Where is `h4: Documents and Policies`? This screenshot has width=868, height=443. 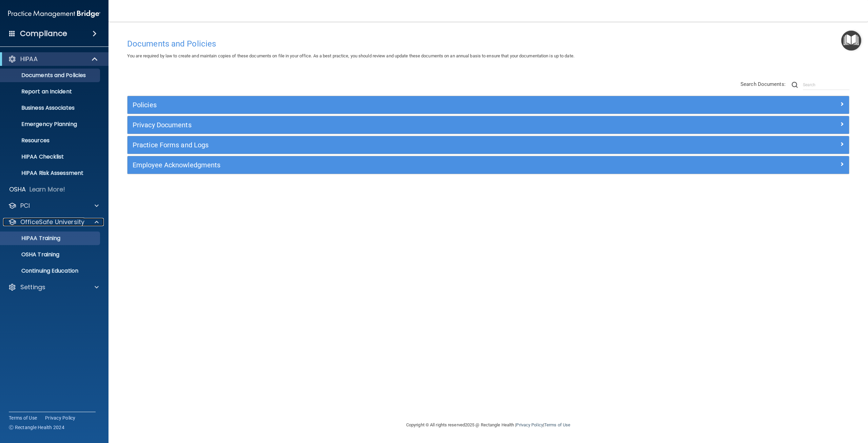
h4: Documents and Policies is located at coordinates (488, 44).